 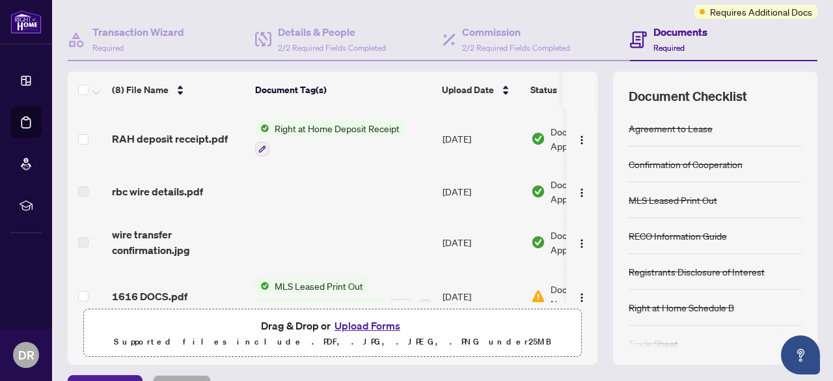 I want to click on button: Status IconRight at Home Deposit Receipt, so click(x=330, y=139).